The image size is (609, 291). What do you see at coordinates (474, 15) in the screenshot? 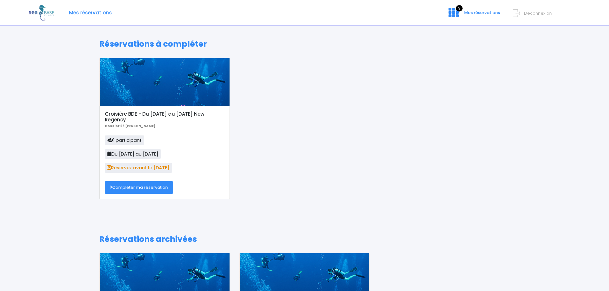
I see `a: 3 Mes réservations` at bounding box center [474, 15].